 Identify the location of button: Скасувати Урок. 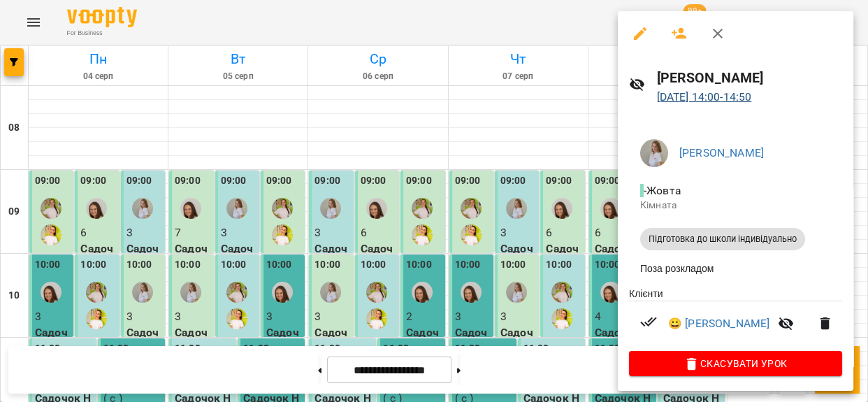
(735, 364).